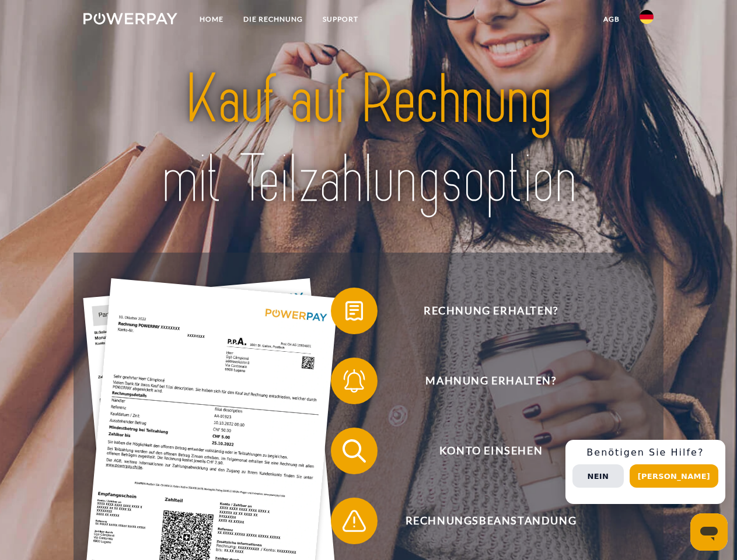 Image resolution: width=737 pixels, height=560 pixels. Describe the element at coordinates (491, 311) in the screenshot. I see `span: Rechnung erhalten?` at that location.